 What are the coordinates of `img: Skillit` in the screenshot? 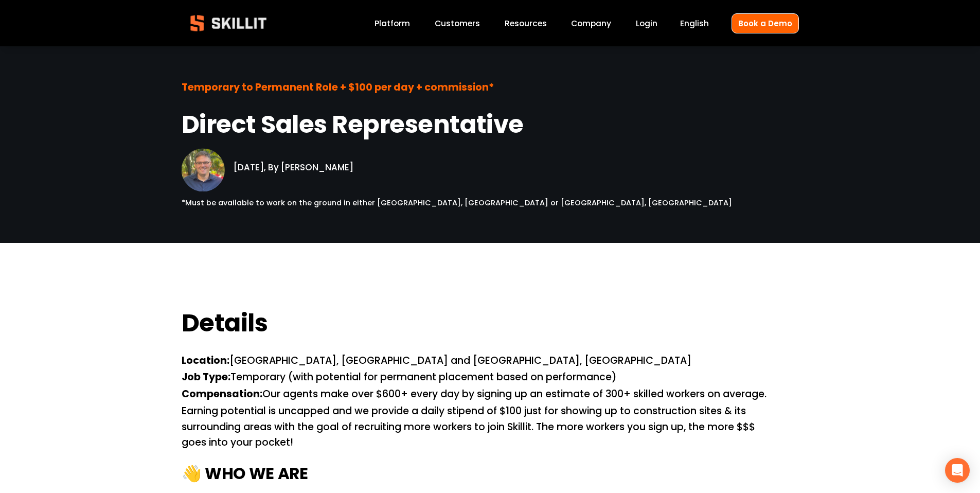 It's located at (228, 23).